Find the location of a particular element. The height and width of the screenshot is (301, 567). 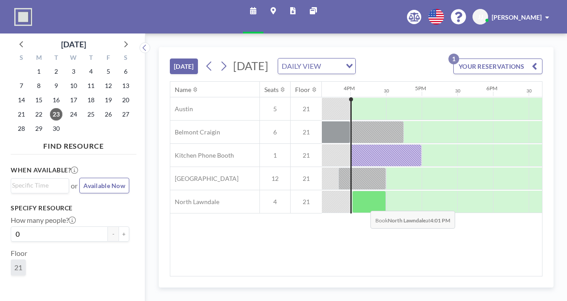

div: F is located at coordinates (108, 58).